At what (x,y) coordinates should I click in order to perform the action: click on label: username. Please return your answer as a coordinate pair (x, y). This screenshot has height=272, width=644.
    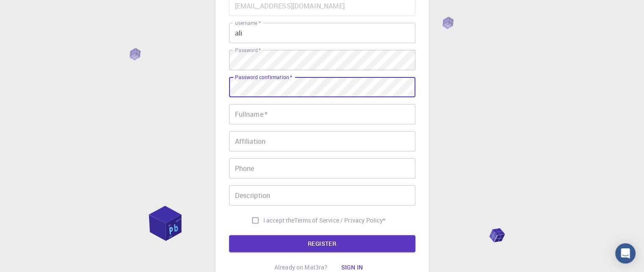
    Looking at the image, I should click on (248, 23).